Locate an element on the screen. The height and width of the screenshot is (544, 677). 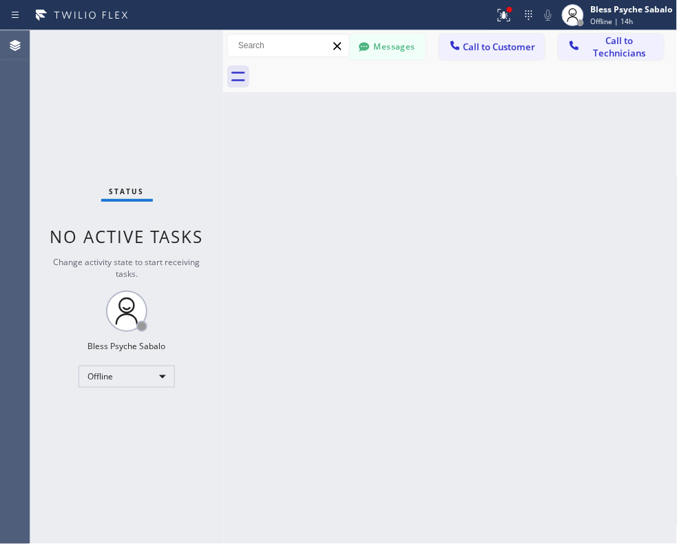
button: Call to Technicians is located at coordinates (611, 47).